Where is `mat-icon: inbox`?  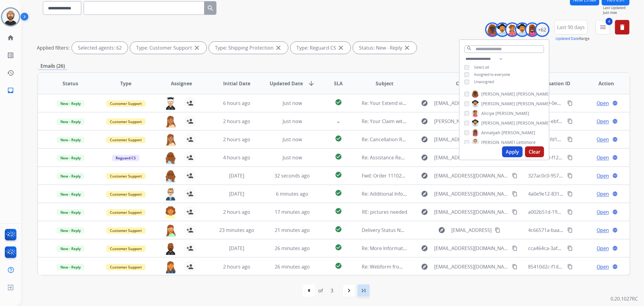
mat-icon: inbox is located at coordinates (11, 90).